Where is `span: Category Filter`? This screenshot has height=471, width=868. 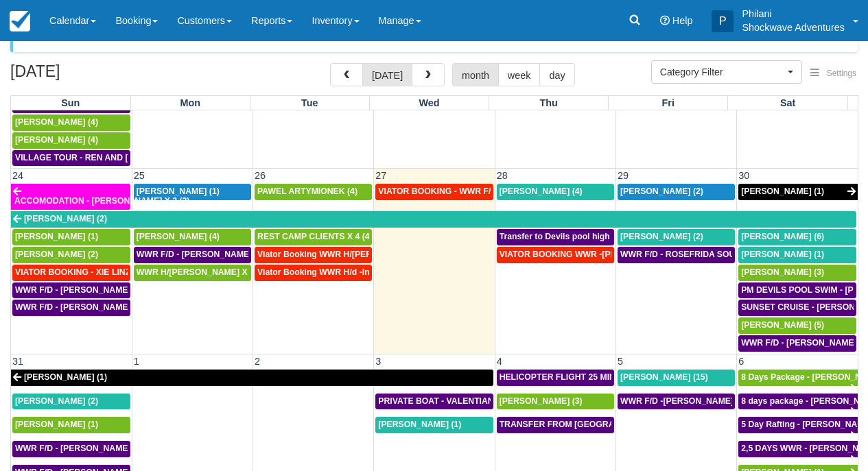 span: Category Filter is located at coordinates (722, 72).